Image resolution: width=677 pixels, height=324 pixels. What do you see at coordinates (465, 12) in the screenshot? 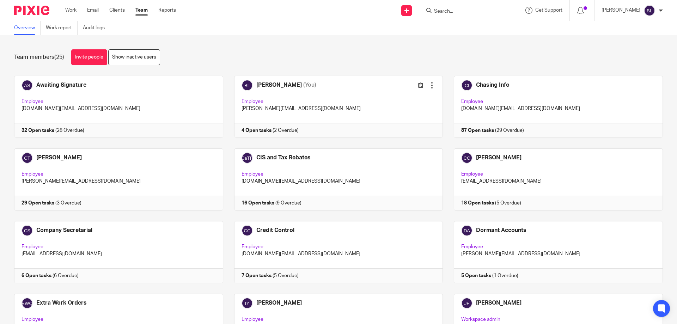
I see `input: Search` at bounding box center [465, 12].